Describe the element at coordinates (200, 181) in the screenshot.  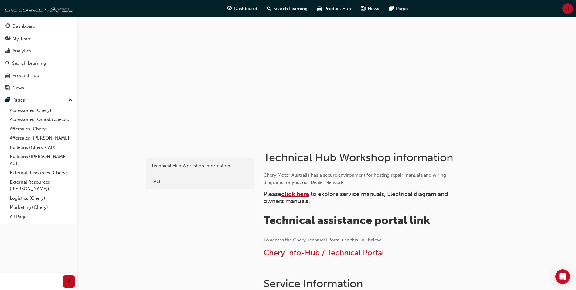
I see `div: FAQ` at that location.